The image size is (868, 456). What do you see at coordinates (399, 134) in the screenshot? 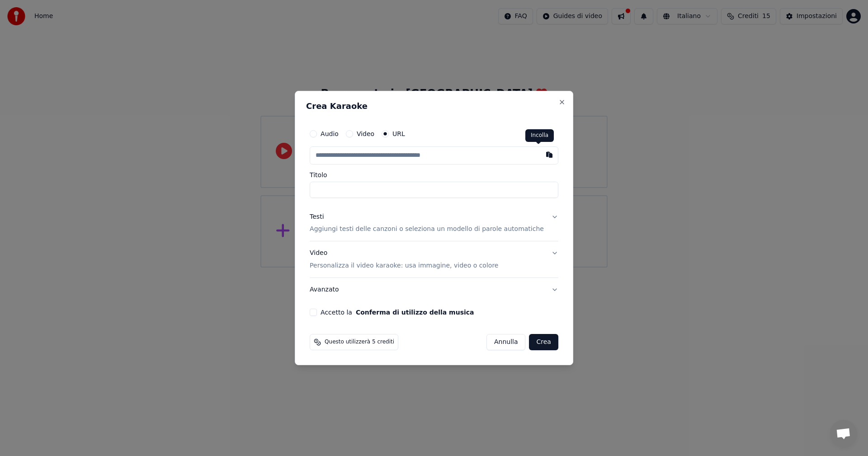
I see `label: URL` at bounding box center [399, 134].